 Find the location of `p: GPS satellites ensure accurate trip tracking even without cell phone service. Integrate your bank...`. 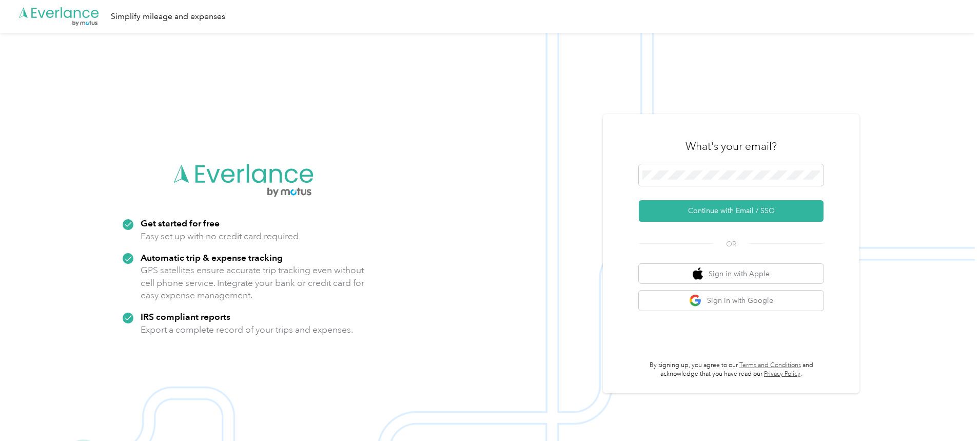

p: GPS satellites ensure accurate trip tracking even without cell phone service. Integrate your bank... is located at coordinates (253, 283).